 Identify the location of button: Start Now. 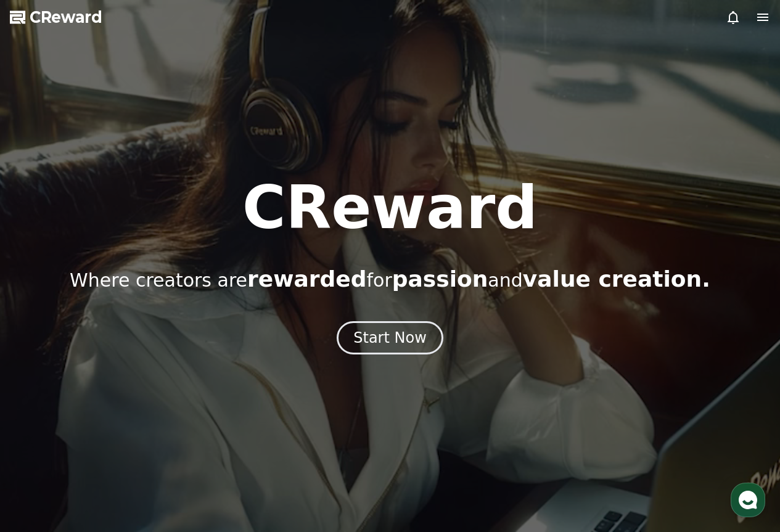
(390, 337).